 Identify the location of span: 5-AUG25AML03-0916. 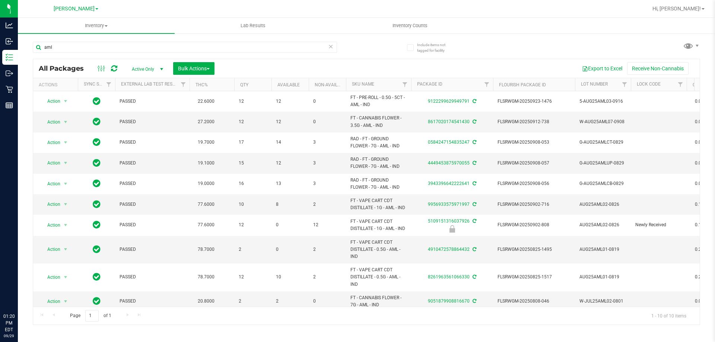
(603, 101).